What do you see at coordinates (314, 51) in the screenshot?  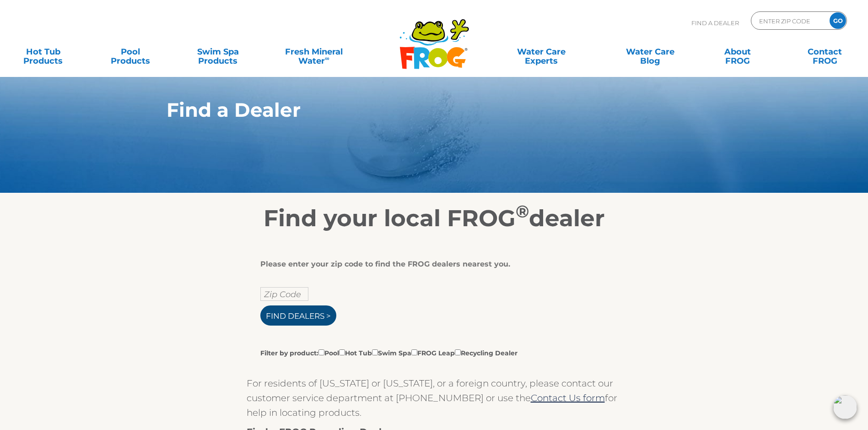 I see `a: Fresh MineralWater∞` at bounding box center [314, 51].